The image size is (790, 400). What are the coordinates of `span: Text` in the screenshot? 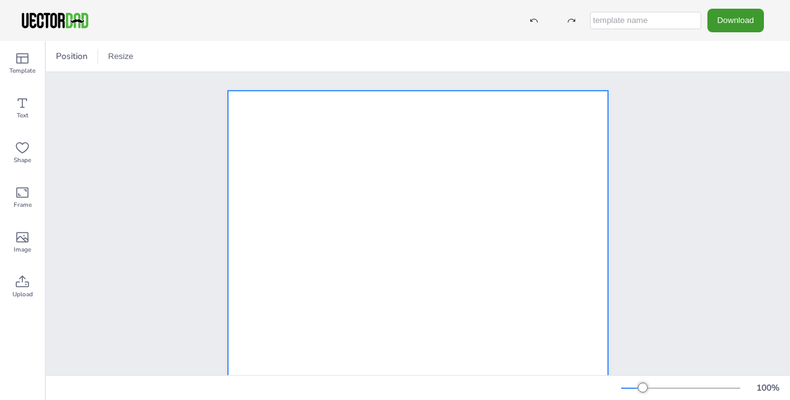 It's located at (22, 115).